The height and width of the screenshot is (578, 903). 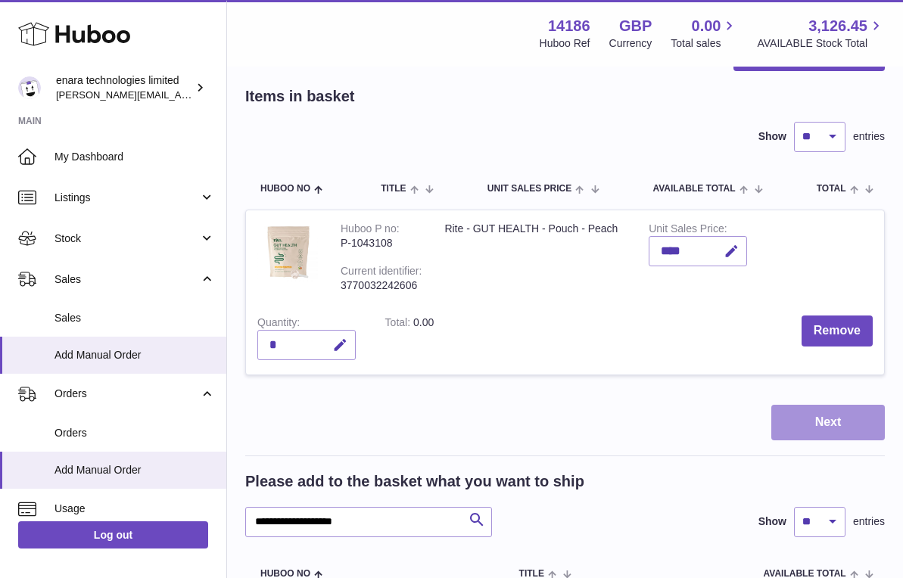 I want to click on img: Rite - GUT HEALTH - Pouch - Peach, so click(x=288, y=252).